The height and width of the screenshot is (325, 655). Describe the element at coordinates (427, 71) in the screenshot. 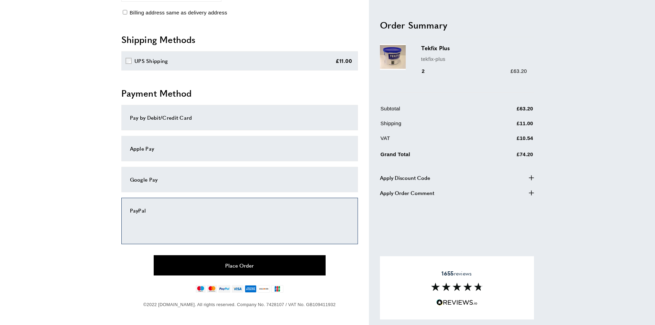

I see `div: 2` at that location.